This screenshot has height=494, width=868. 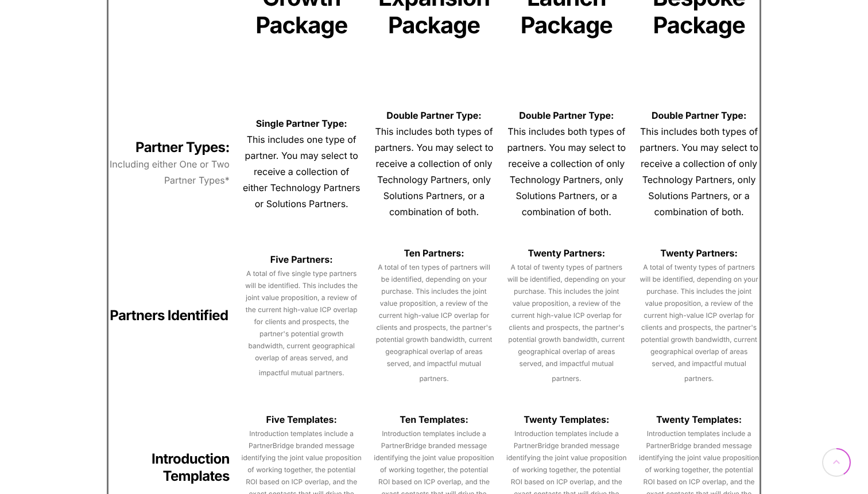 I want to click on h3: Partner Types:, so click(x=169, y=163).